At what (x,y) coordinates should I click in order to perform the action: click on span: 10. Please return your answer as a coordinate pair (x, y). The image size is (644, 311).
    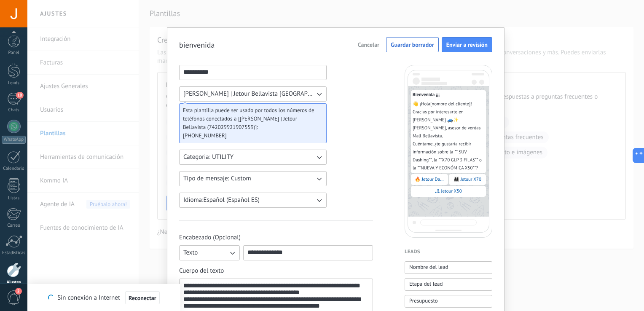
    Looking at the image, I should click on (19, 95).